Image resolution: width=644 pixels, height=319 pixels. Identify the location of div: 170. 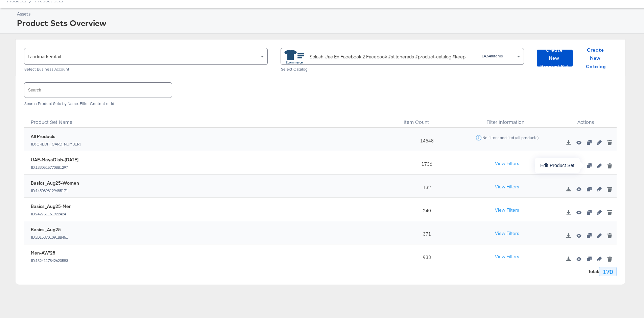
(608, 270).